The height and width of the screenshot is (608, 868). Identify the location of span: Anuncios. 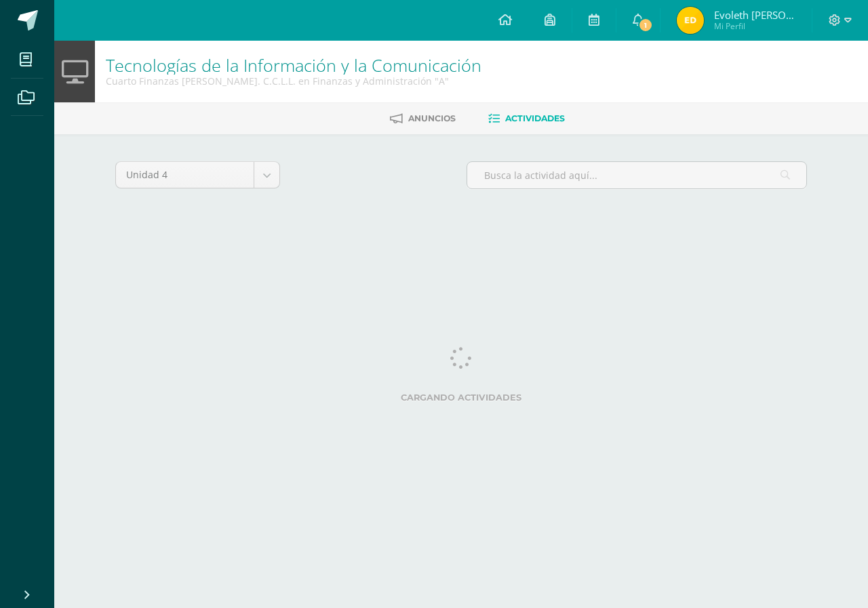
(432, 118).